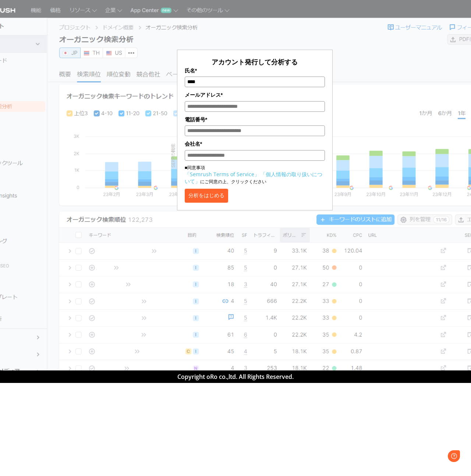 The width and height of the screenshot is (471, 476). Describe the element at coordinates (222, 174) in the screenshot. I see `a: 「Semrush Terms of Service」` at that location.